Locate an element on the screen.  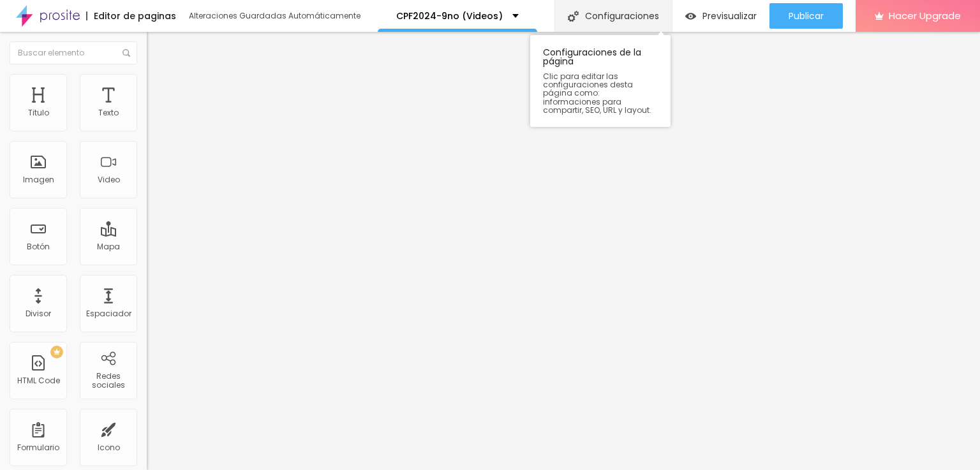
span: Hacer Upgrade is located at coordinates (925, 15).